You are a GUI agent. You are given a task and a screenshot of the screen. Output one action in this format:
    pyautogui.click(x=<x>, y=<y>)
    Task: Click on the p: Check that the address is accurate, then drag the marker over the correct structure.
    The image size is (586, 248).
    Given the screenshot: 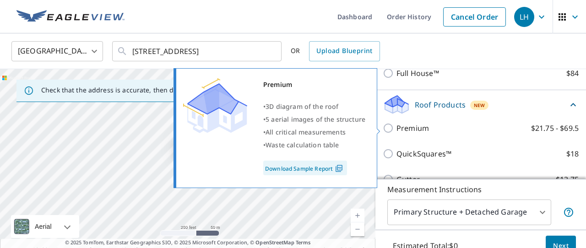 What is the action you would take?
    pyautogui.click(x=173, y=90)
    